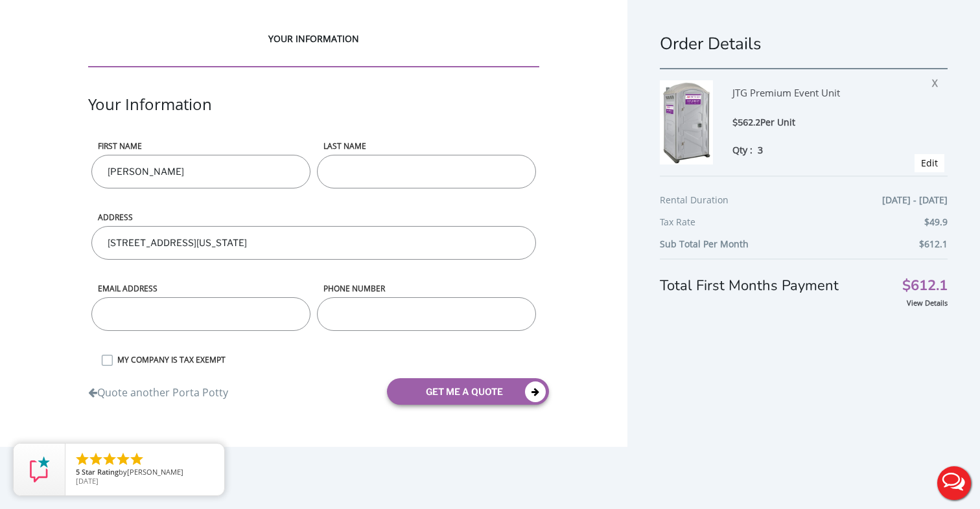 The image size is (980, 509). What do you see at coordinates (804, 226) in the screenshot?
I see `div: Tax Rate` at bounding box center [804, 226].